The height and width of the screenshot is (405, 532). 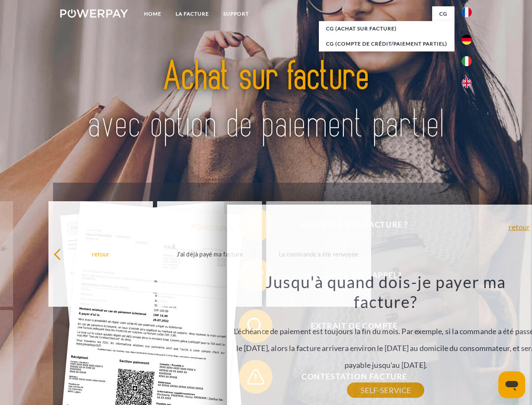 I want to click on a: CG (Compte de crédit/paiement partiel), so click(x=387, y=44).